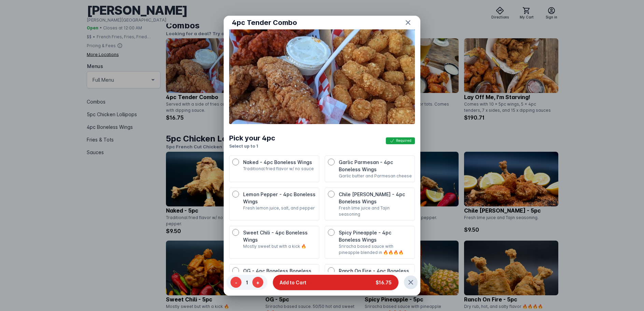  I want to click on p: Sriracha based sauce with pineapple blended in 🔥🔥🔥🔥, so click(375, 250).